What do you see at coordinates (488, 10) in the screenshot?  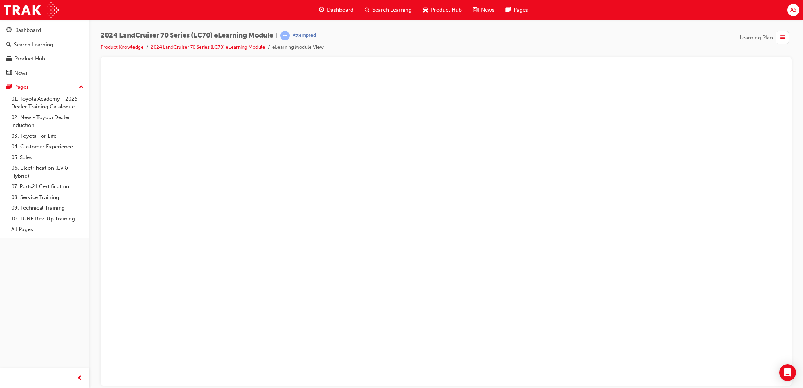 I see `span: News` at bounding box center [488, 10].